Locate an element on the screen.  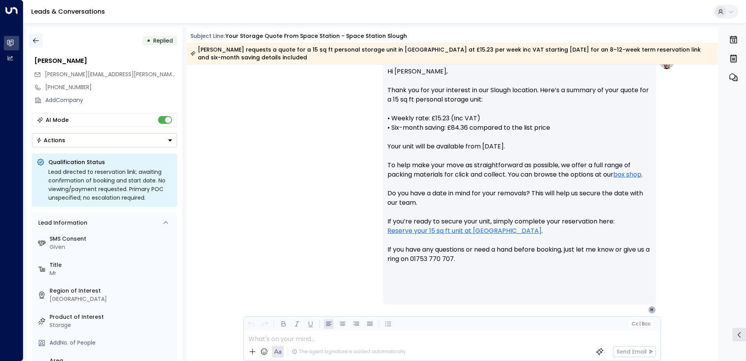
div: AI Mode is located at coordinates (57, 120).